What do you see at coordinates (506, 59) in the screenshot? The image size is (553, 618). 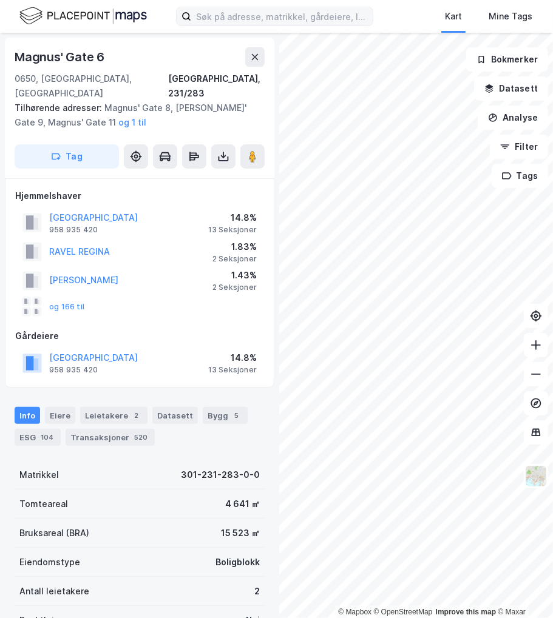 I see `button: Bokmerker` at bounding box center [506, 59].